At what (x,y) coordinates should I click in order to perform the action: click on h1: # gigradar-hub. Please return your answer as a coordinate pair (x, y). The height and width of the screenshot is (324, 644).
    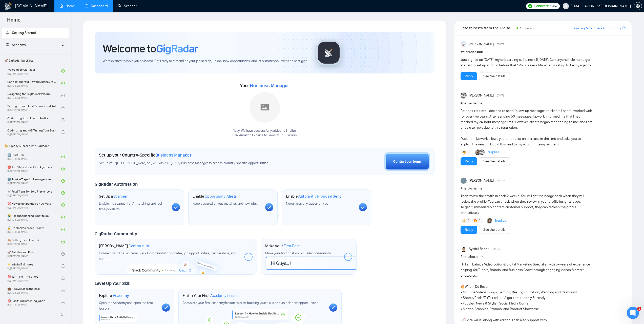
    Looking at the image, I should click on (543, 52).